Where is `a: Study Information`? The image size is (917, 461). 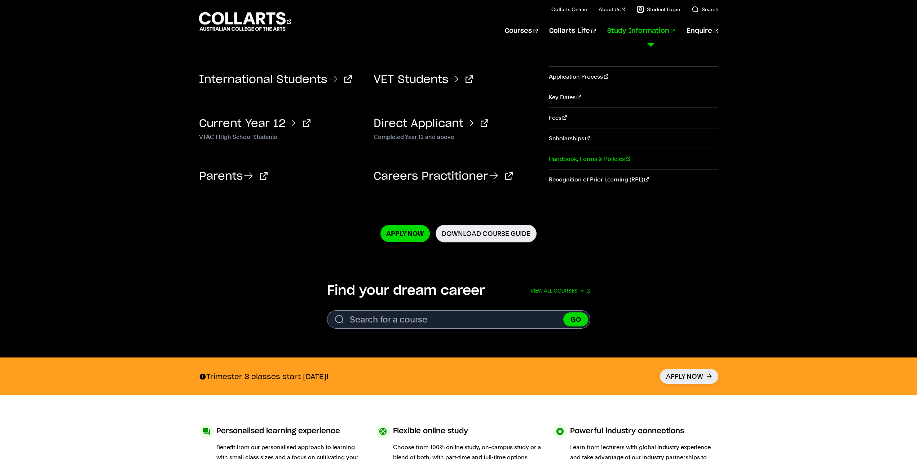
a: Study Information is located at coordinates (641, 31).